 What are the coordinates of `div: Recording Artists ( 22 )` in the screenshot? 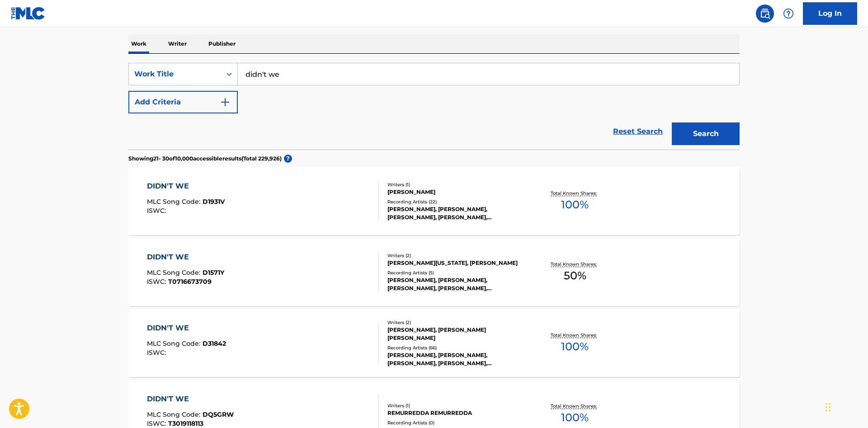 It's located at (456, 202).